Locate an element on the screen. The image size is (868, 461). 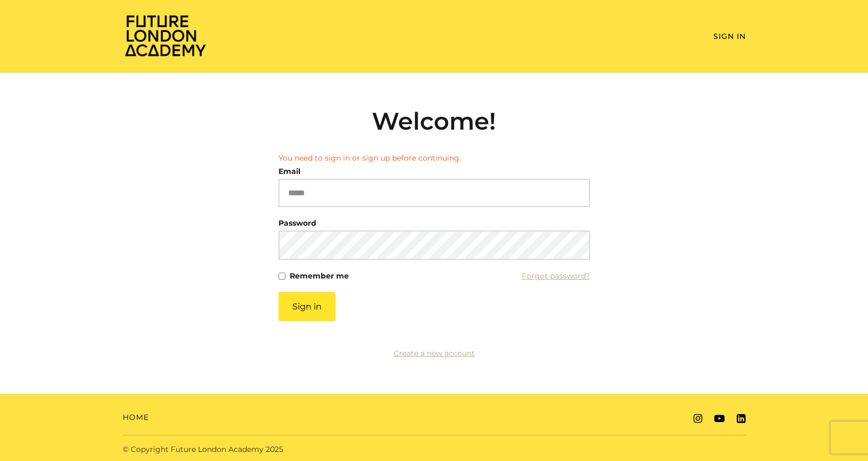
div: © Copyright Future London Academy 2025 is located at coordinates (274, 449).